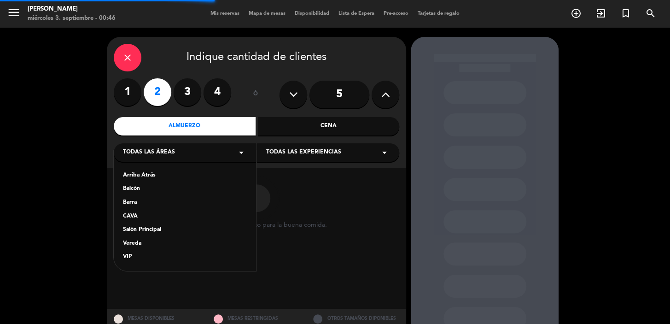  Describe the element at coordinates (14, 12) in the screenshot. I see `i: menu` at that location.